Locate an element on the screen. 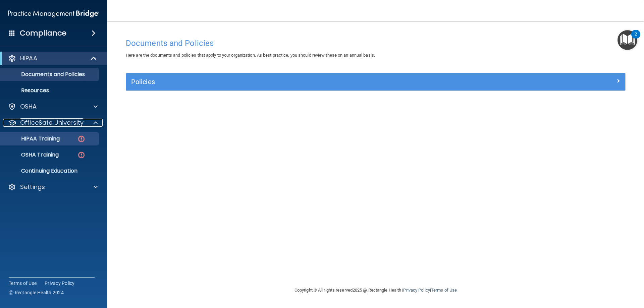  a: OfficeSafe University is located at coordinates (53, 122).